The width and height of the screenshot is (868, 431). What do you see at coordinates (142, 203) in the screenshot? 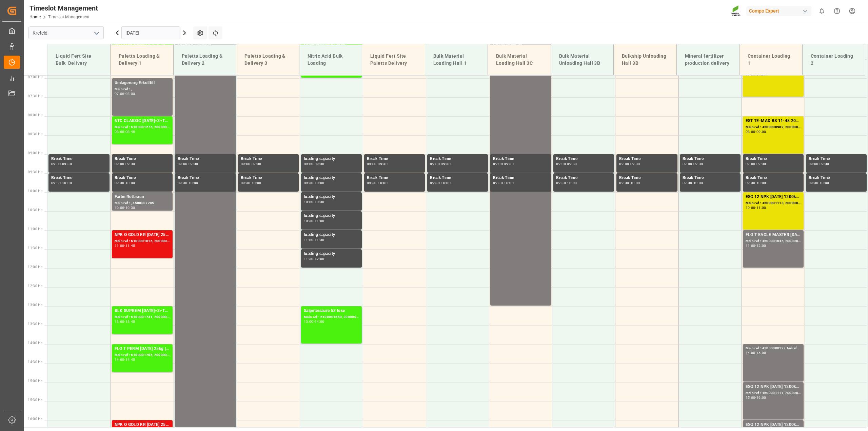
I see `div: Main ref : , 4500007285` at bounding box center [142, 203].